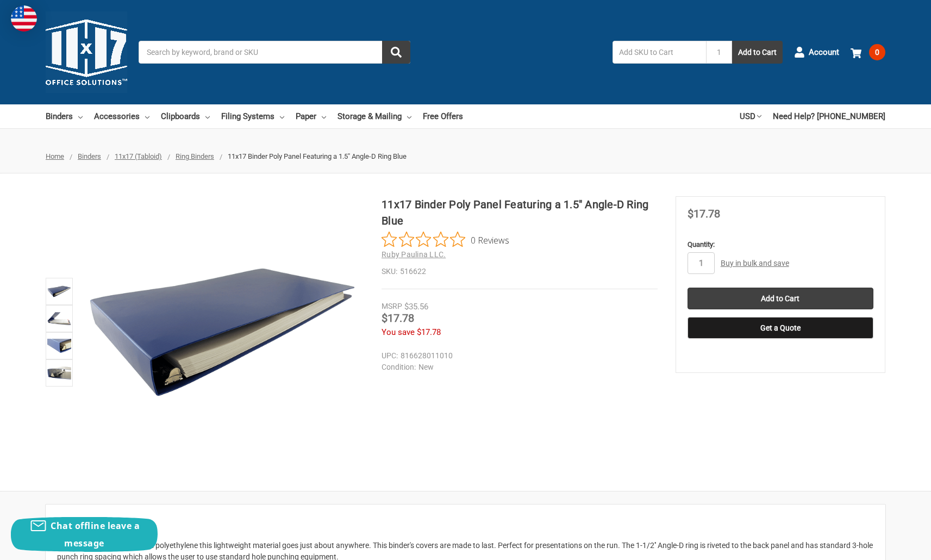 The width and height of the screenshot is (931, 560). What do you see at coordinates (817, 52) in the screenshot?
I see `a: Account` at bounding box center [817, 52].